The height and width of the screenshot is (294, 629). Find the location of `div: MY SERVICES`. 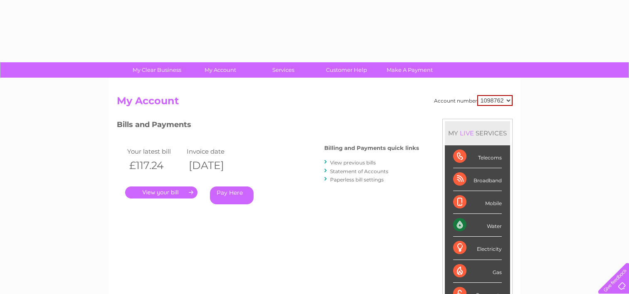

div: MY SERVICES is located at coordinates (477, 133).